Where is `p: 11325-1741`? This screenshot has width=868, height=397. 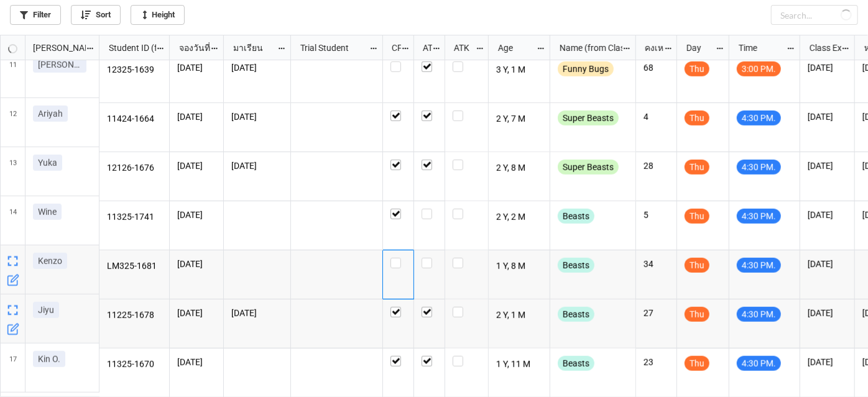 p: 11325-1741 is located at coordinates (134, 217).